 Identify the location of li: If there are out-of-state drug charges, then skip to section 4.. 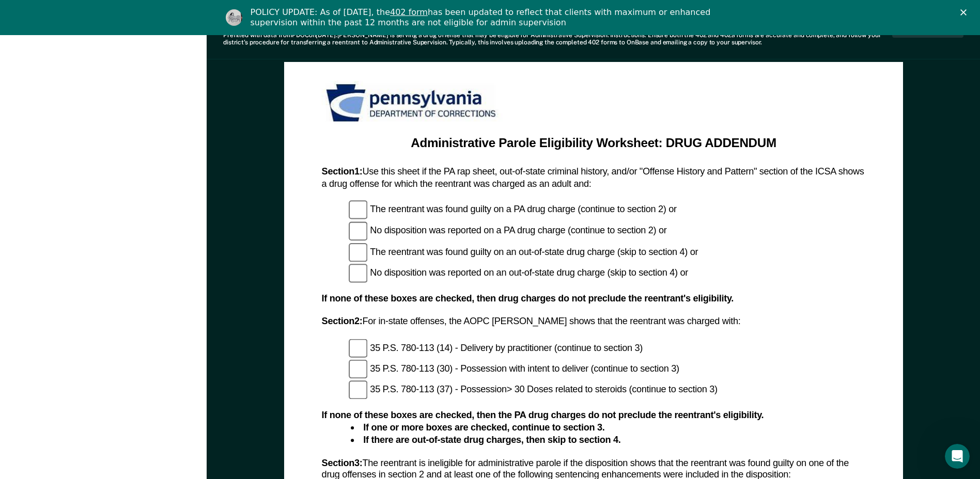
(614, 440).